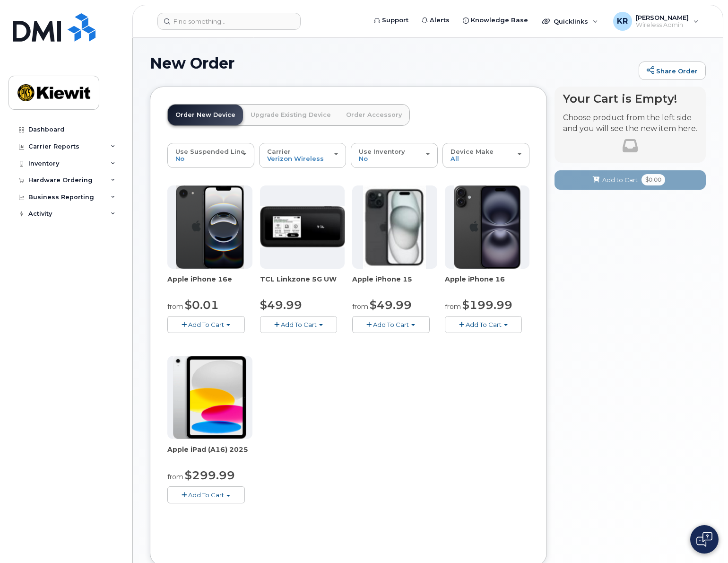  I want to click on a: Upgrade Existing Device, so click(291, 115).